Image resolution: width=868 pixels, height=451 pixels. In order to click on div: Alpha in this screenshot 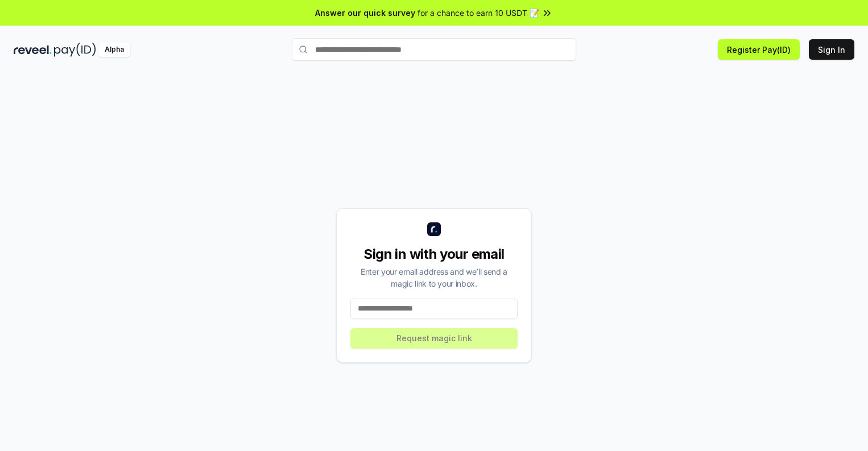, I will do `click(114, 50)`.